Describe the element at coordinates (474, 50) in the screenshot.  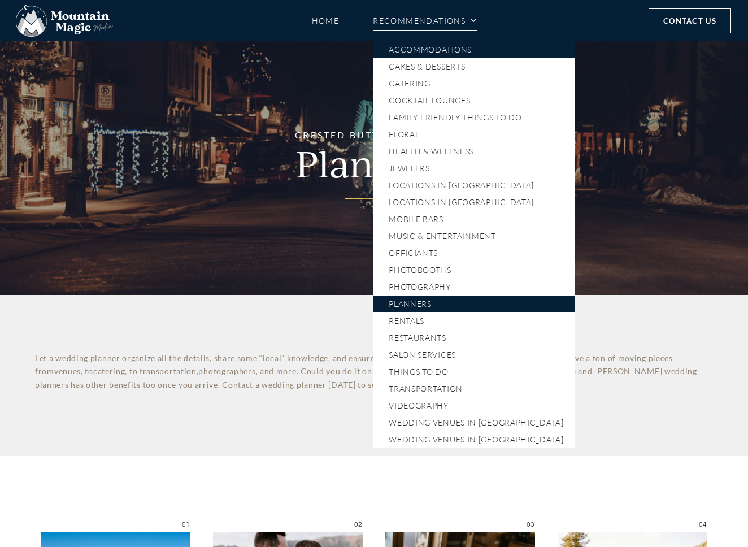
I see `a: Accommodations` at that location.